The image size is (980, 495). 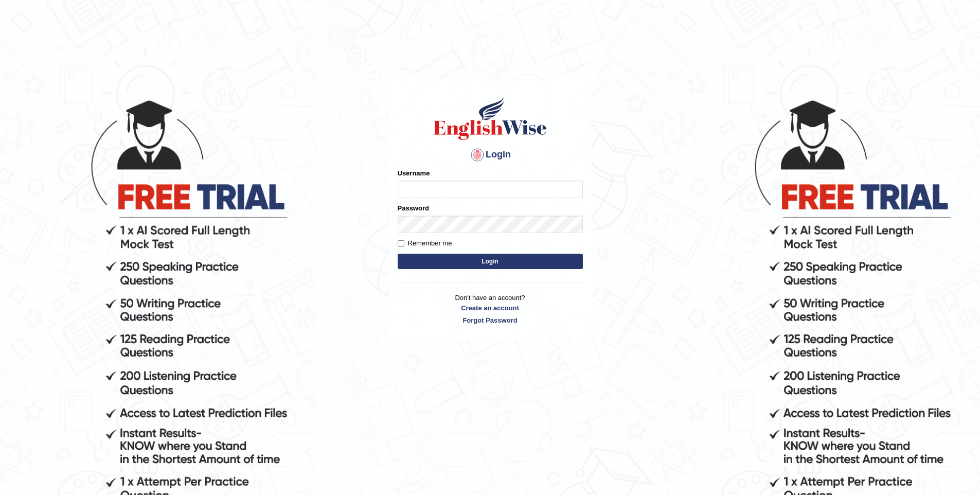 I want to click on p: Don't have an account?, so click(x=490, y=309).